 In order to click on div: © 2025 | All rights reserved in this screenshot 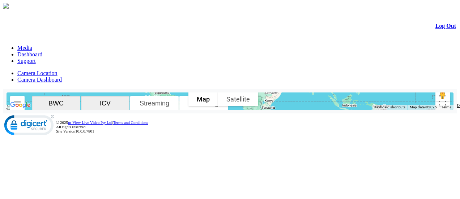, I will do `click(256, 127)`.